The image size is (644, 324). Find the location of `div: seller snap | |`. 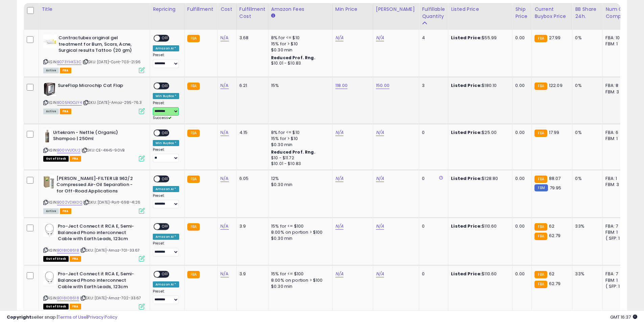

div: seller snap | | is located at coordinates (61, 317).